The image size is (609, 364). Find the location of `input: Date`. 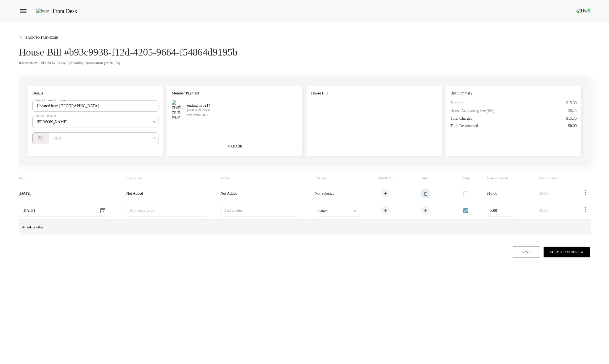

input: Date is located at coordinates (61, 210).